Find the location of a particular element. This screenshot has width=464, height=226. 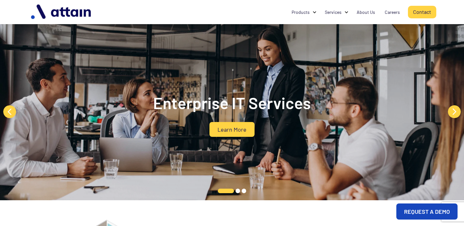

button: Next is located at coordinates (454, 112).